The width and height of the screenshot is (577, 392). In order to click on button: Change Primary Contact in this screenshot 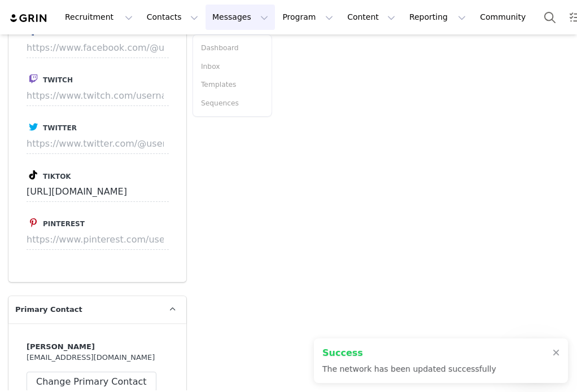, I will do `click(91, 382)`.